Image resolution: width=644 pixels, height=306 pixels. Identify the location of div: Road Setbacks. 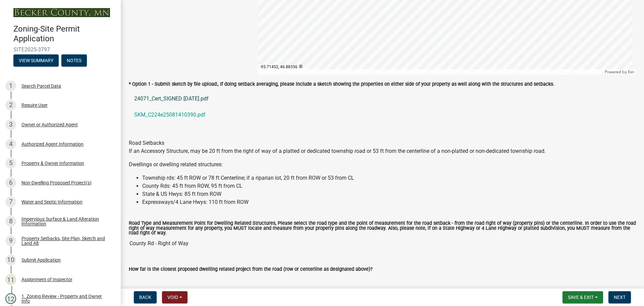
(383, 143).